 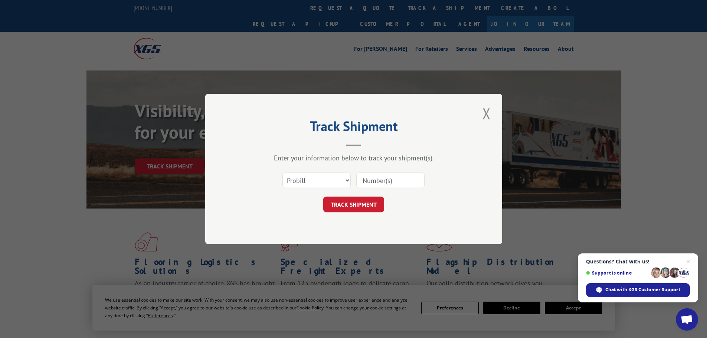 I want to click on div: Enter your information below to track your shipment(s)., so click(x=354, y=158).